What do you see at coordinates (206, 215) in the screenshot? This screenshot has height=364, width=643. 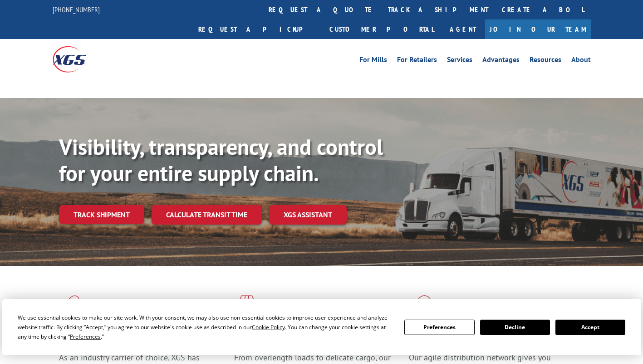 I see `a: Calculate transit time` at bounding box center [206, 215].